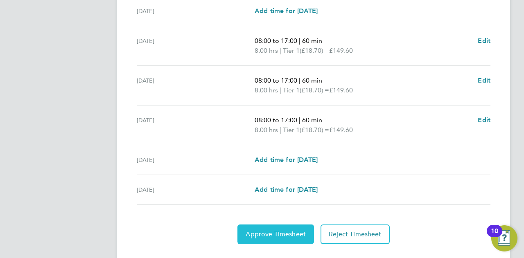 Image resolution: width=524 pixels, height=258 pixels. What do you see at coordinates (355, 235) in the screenshot?
I see `span: Reject Timesheet` at bounding box center [355, 235].